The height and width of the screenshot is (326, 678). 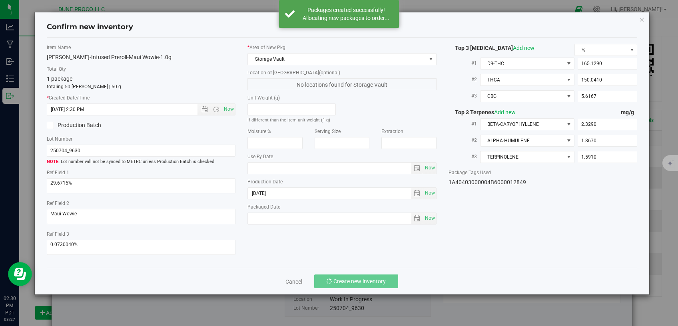 What do you see at coordinates (522, 141) in the screenshot?
I see `span: ALPHA-HUMULENE` at bounding box center [522, 141].